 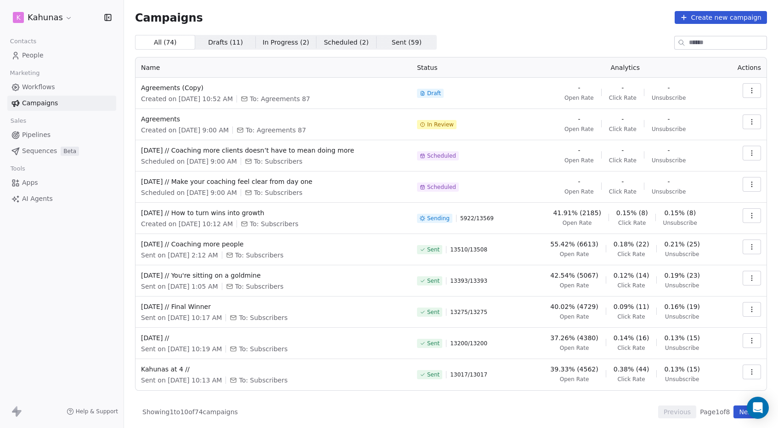 I want to click on span: Kahunas at 4 //, so click(x=273, y=369).